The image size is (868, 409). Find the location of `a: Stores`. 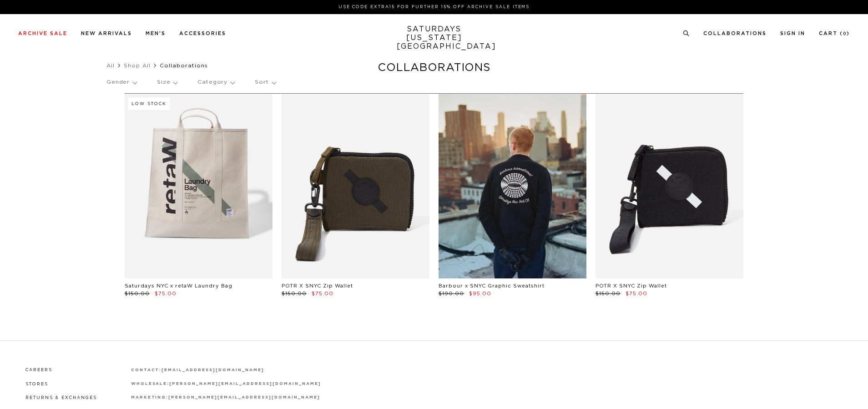

a: Stores is located at coordinates (37, 384).